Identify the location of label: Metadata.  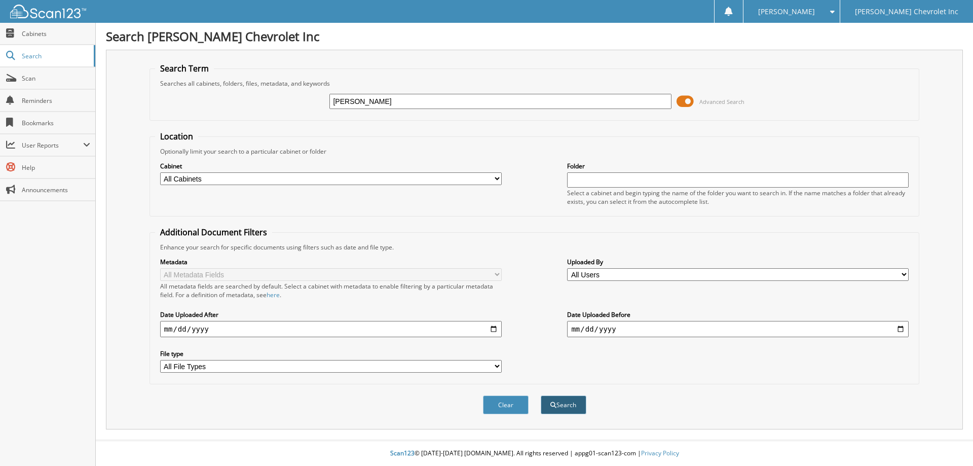
(331, 261).